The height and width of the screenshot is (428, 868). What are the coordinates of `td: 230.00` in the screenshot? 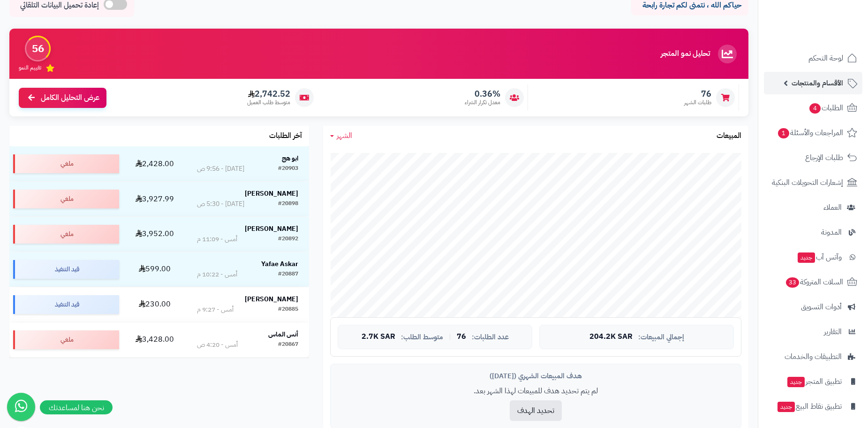 It's located at (154, 305).